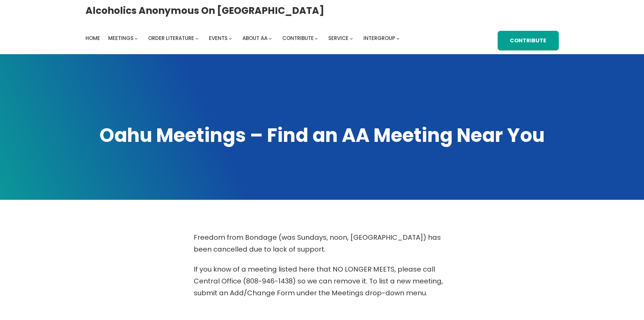  What do you see at coordinates (121, 38) in the screenshot?
I see `span: Meetings` at bounding box center [121, 38].